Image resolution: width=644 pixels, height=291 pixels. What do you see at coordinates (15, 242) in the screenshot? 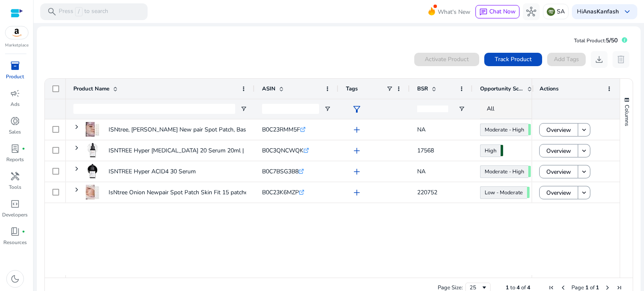
I see `p: Resources` at bounding box center [15, 242].